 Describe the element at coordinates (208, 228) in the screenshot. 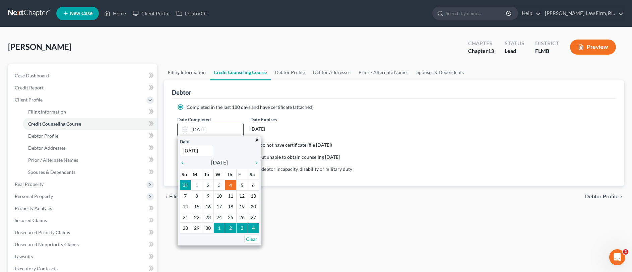

I see `td: 30` at that location.